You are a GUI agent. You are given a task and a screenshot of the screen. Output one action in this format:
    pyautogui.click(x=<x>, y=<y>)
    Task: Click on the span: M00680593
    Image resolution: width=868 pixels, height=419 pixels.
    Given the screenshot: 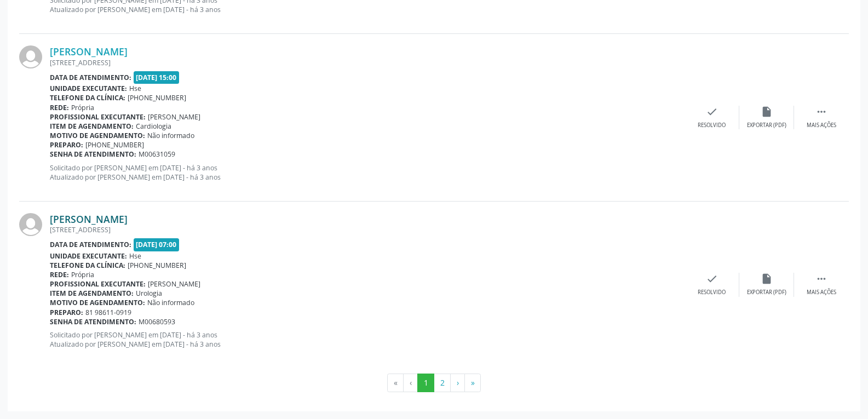 What is the action you would take?
    pyautogui.click(x=157, y=322)
    